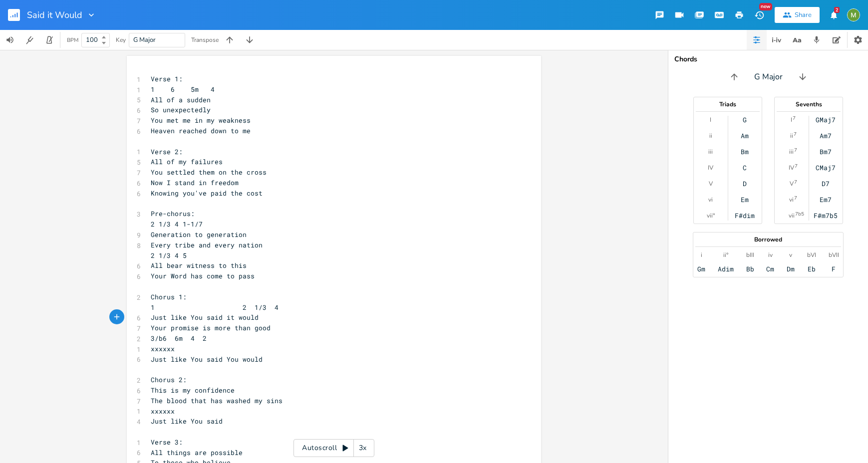  What do you see at coordinates (217, 401) in the screenshot?
I see `span: The blood that has washed my sins` at bounding box center [217, 401].